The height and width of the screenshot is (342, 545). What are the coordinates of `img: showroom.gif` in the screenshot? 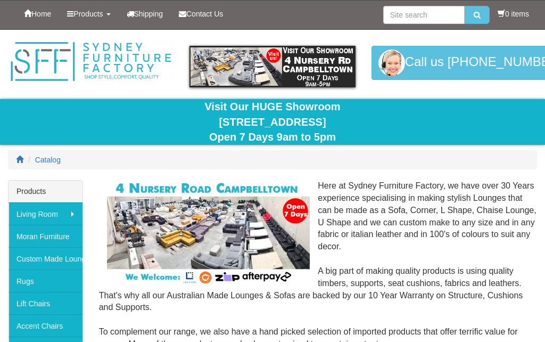 It's located at (272, 67).